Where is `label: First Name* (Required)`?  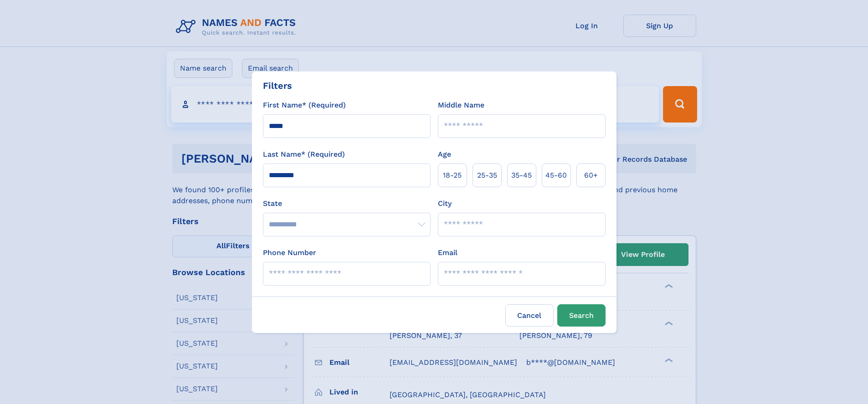
label: First Name* (Required) is located at coordinates (305, 105).